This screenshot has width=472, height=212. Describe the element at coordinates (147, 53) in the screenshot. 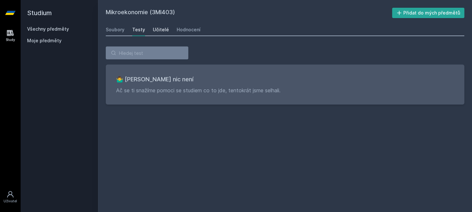

I see `input: Hledej test` at that location.